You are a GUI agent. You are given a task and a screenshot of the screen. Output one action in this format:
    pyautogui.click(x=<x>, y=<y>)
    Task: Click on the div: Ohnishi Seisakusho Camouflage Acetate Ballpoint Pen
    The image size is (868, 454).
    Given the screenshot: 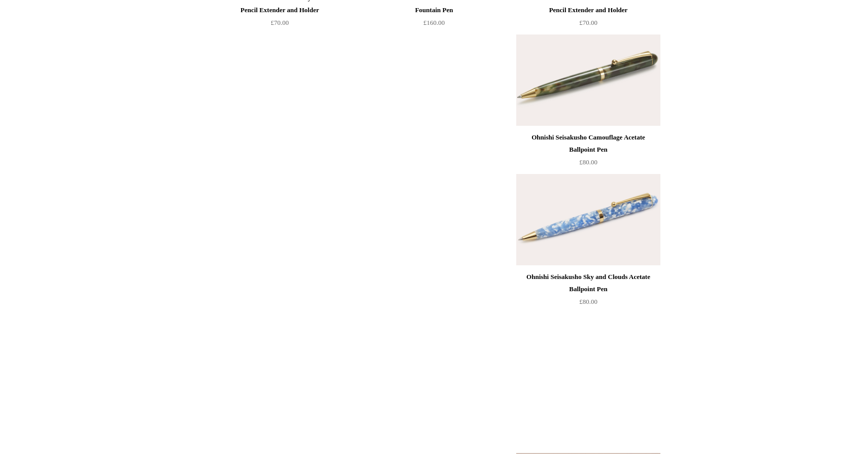 What is the action you would take?
    pyautogui.click(x=588, y=143)
    